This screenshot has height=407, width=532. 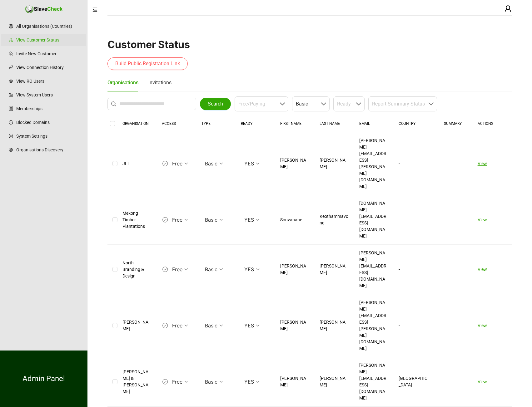 What do you see at coordinates (216, 124) in the screenshot?
I see `th: TYPE` at bounding box center [216, 124].